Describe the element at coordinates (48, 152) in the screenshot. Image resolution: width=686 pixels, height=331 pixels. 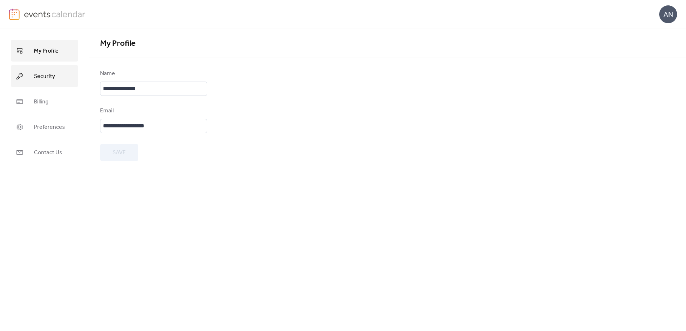
I see `span: Contact Us` at that location.